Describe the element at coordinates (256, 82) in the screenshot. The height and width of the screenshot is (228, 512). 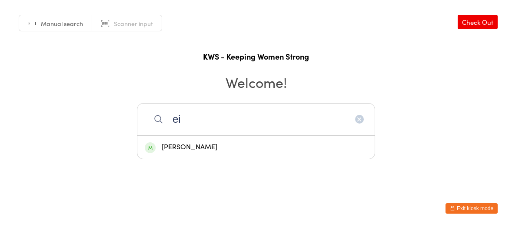
I see `h2: Welcome!` at that location.